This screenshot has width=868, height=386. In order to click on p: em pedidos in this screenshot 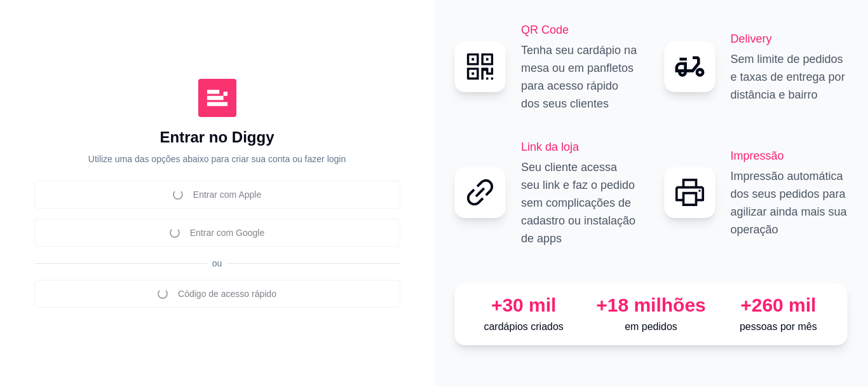, I will do `click(651, 327)`.